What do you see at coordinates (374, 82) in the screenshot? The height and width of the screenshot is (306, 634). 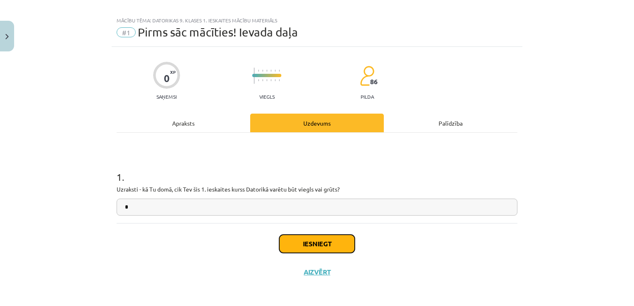 I see `span: 86` at bounding box center [374, 82].